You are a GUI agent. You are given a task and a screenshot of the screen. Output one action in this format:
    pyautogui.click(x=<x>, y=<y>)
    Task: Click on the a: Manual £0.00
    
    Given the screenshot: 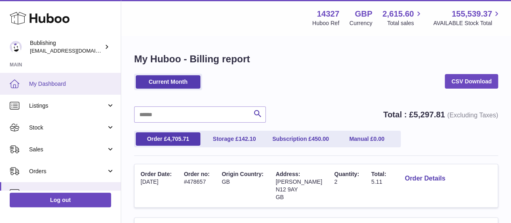 What is the action you would take?
    pyautogui.click(x=367, y=139)
    